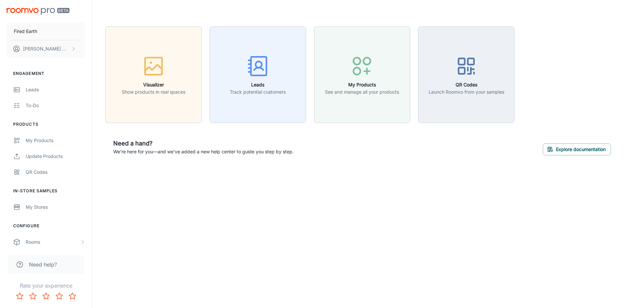  I want to click on h6: QR Codes, so click(467, 85).